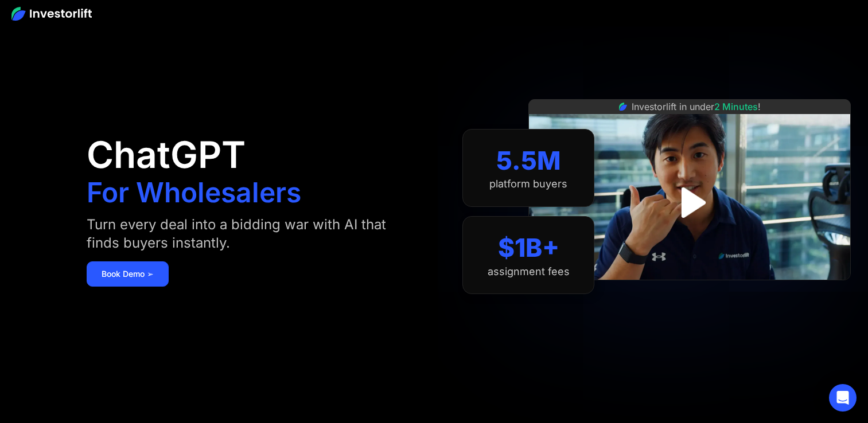  What do you see at coordinates (843, 398) in the screenshot?
I see `div: Open Intercom Messenger` at bounding box center [843, 398].